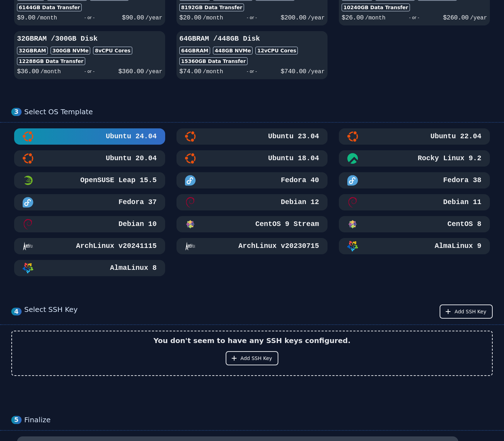 Image resolution: width=504 pixels, height=441 pixels. What do you see at coordinates (353, 202) in the screenshot?
I see `img: Debian 11` at bounding box center [353, 202].